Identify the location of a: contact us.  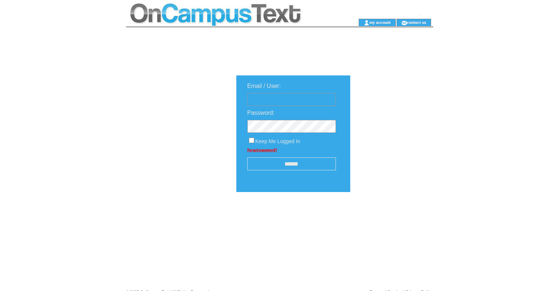
(417, 22).